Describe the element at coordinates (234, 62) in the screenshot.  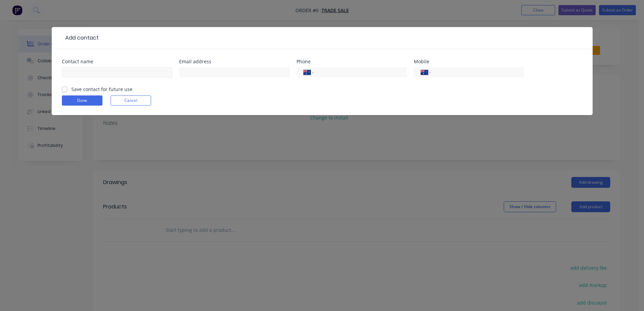
I see `div: Email address` at that location.